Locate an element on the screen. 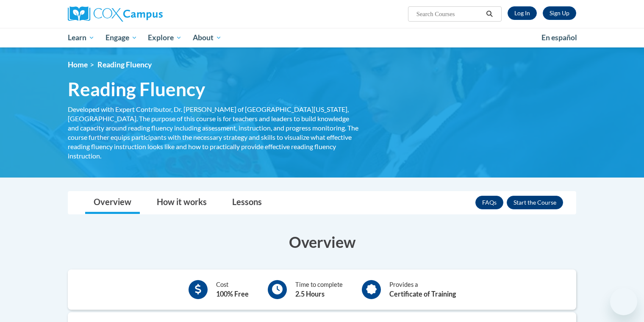 The image size is (644, 322). b: Certificate of Training is located at coordinates (422, 293).